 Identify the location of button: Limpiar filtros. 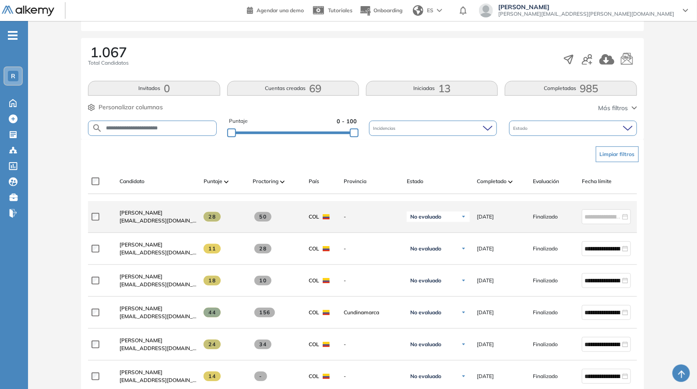
(617, 154).